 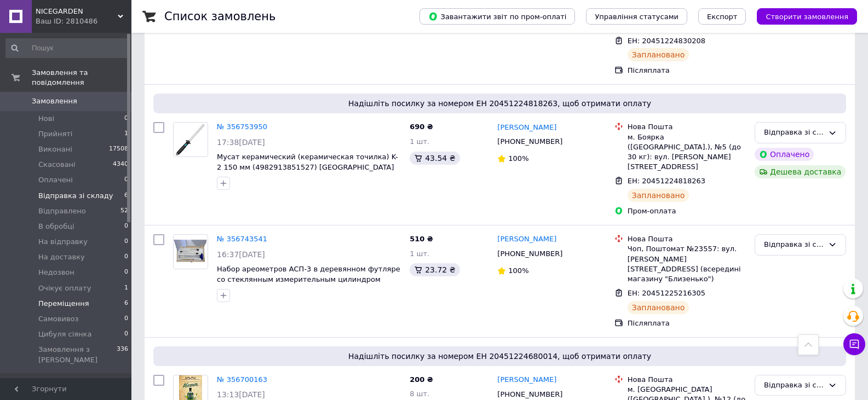 What do you see at coordinates (242, 127) in the screenshot?
I see `a: № 356753950` at bounding box center [242, 127].